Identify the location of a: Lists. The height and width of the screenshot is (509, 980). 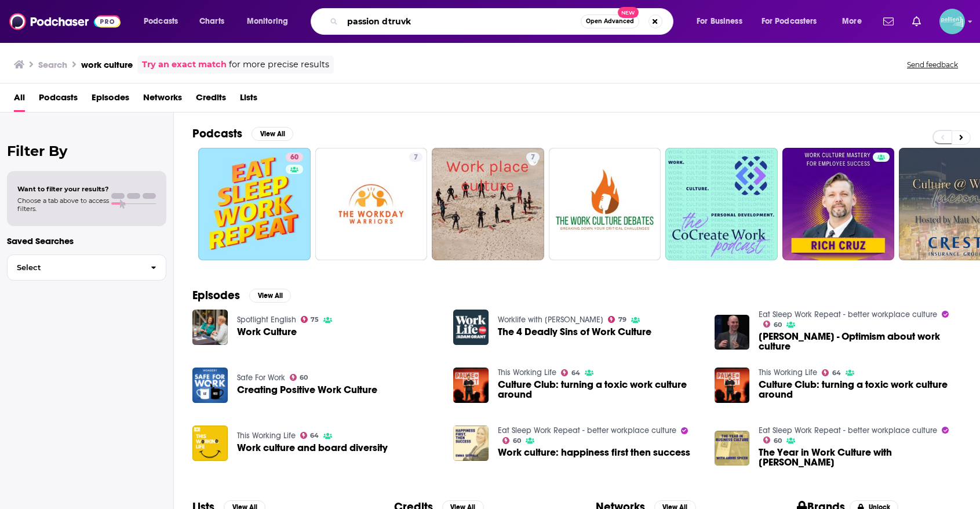
(249, 100).